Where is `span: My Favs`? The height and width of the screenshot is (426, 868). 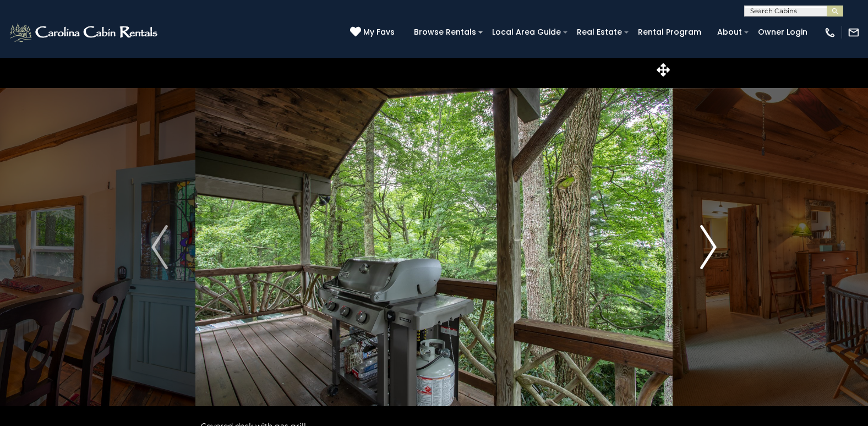 span: My Favs is located at coordinates (378, 32).